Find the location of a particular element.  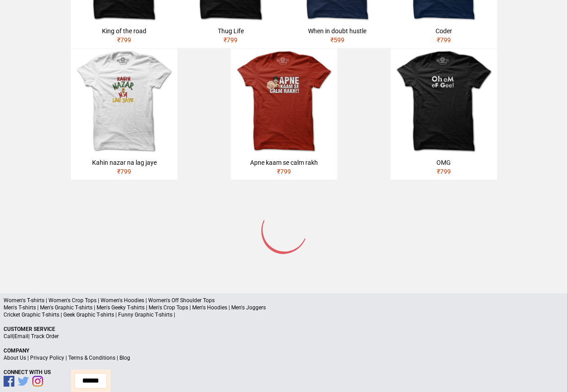

p: Men's T-shirts | Men's Graphic T-shirts | Men's Geeky T-shirts | Men's Crop Tops | Men's Hoodies ... is located at coordinates (284, 308).